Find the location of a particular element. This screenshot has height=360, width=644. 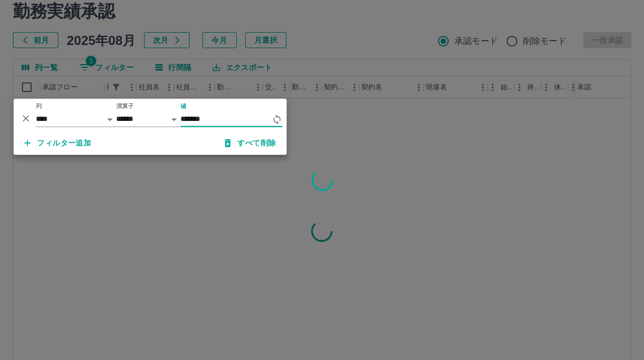

label: 値 is located at coordinates (183, 106).